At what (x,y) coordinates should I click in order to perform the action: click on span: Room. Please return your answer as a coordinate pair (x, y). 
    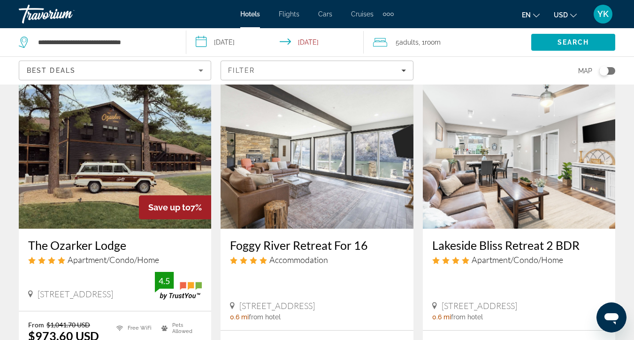
    Looking at the image, I should click on (433, 42).